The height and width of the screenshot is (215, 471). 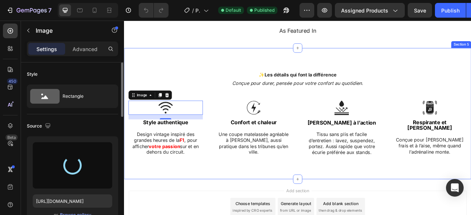 What do you see at coordinates (233, 10) in the screenshot?
I see `span: Default` at bounding box center [233, 10].